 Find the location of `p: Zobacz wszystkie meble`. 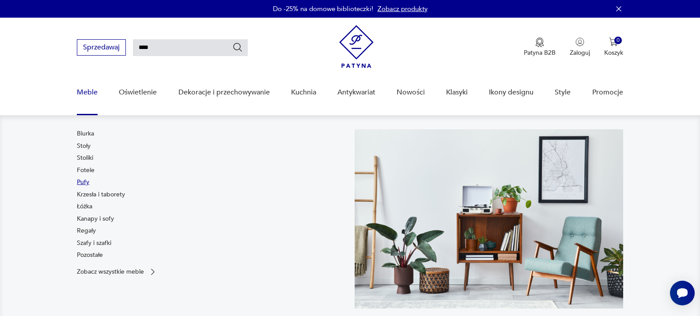

p: Zobacz wszystkie meble is located at coordinates (110, 271).